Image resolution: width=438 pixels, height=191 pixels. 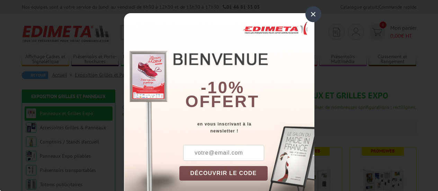 I want to click on b: -10%, so click(x=223, y=87).